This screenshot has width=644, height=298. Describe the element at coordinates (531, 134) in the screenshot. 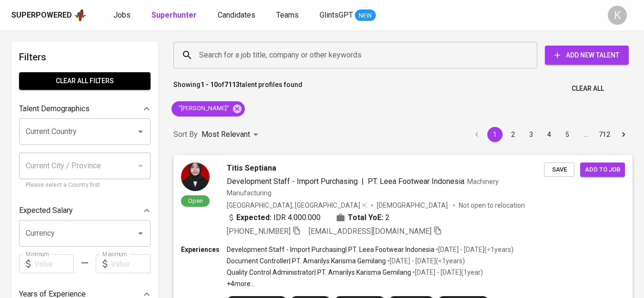

I see `button: Go to page 3` at that location.